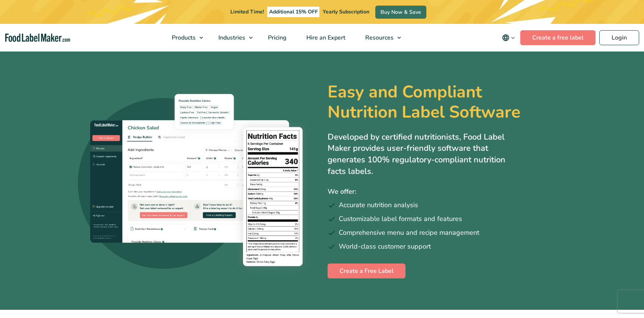 This screenshot has height=318, width=644. I want to click on a: Resources, so click(380, 38).